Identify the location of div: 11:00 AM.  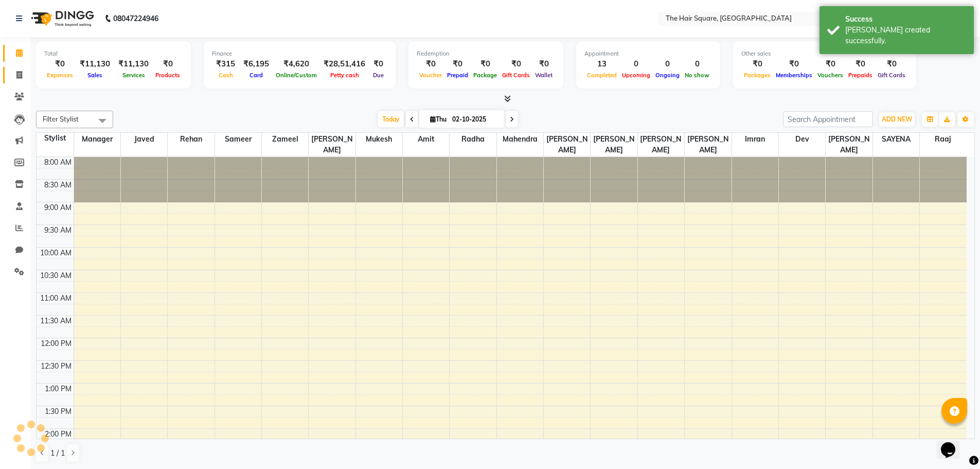
(55, 298).